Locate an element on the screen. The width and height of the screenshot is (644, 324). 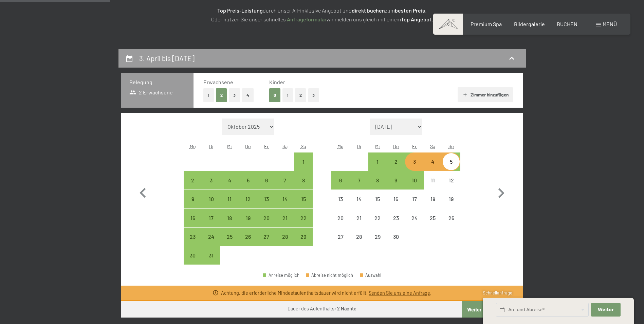
div: 31 is located at coordinates (211, 261).